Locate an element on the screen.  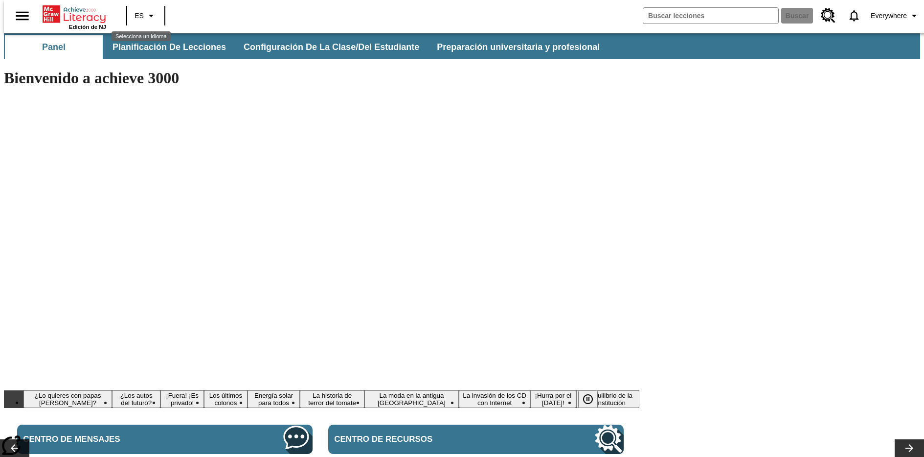
a: Notificaciones is located at coordinates (854, 16).